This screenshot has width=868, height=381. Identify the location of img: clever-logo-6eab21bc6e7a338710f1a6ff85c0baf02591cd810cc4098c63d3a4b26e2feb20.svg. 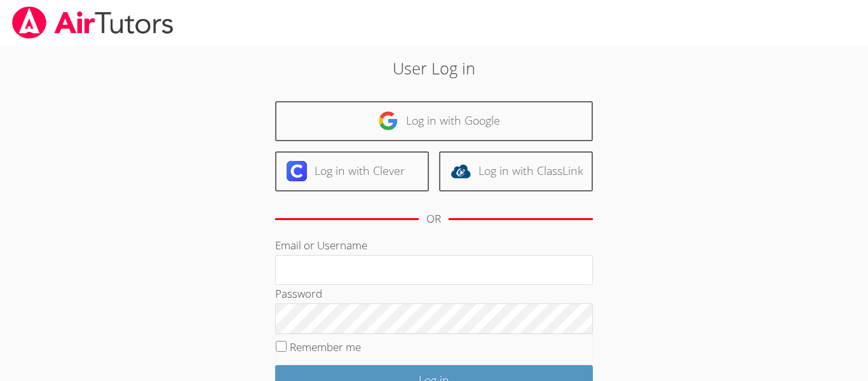
(297, 171).